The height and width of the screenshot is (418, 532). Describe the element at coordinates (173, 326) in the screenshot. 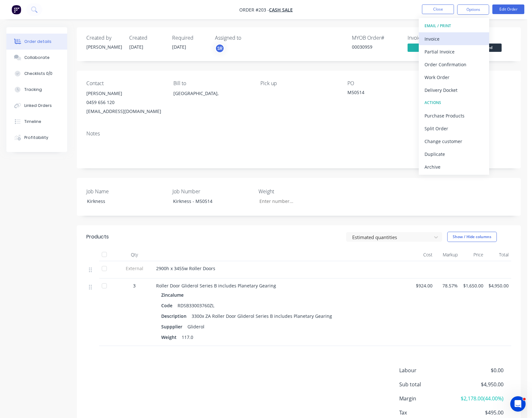

I see `div: Suppplier` at that location.